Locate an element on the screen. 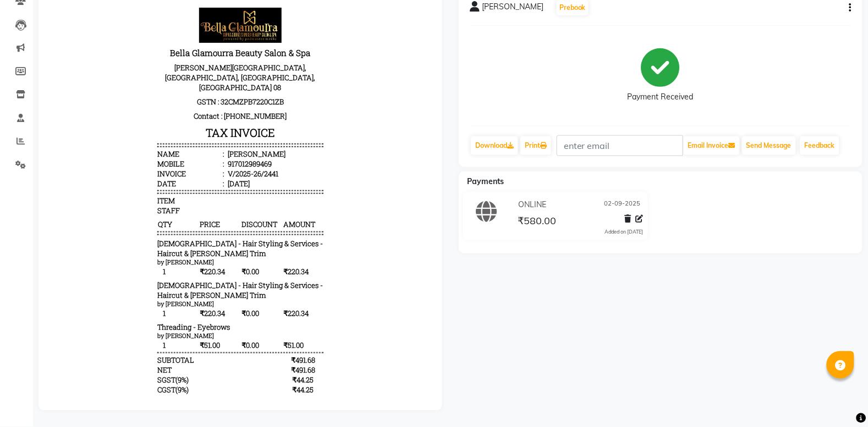  div: 917012989469 is located at coordinates (199, 165).